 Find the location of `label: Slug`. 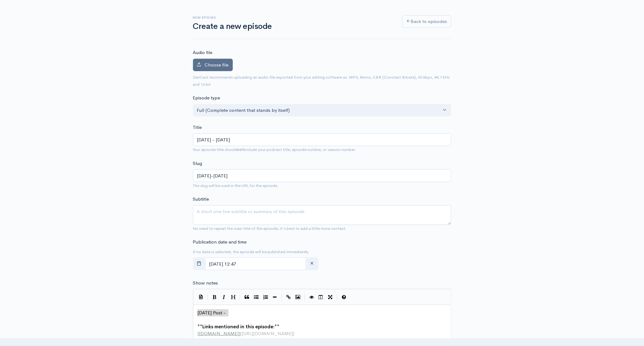

label: Slug is located at coordinates (197, 164).